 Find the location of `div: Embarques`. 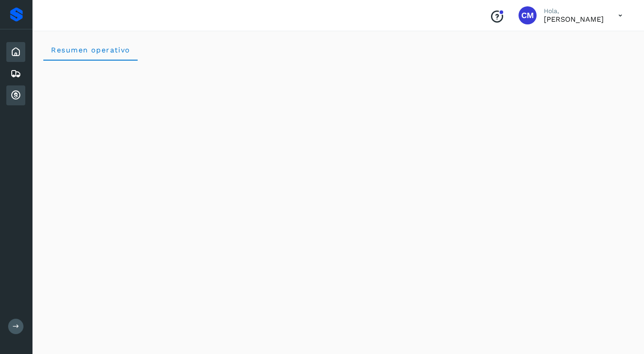

div: Embarques is located at coordinates (16, 73).